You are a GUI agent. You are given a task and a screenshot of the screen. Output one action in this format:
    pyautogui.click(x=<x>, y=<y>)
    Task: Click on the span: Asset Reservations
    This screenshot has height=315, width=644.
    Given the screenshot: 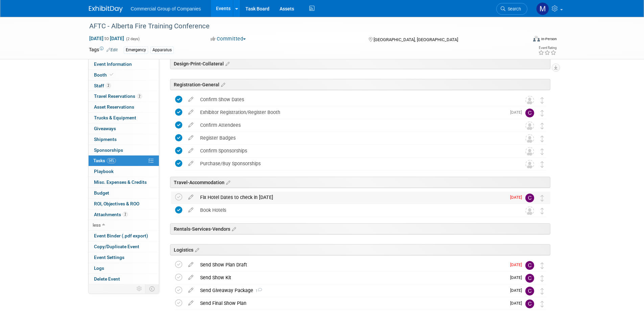 What is the action you would take?
    pyautogui.click(x=114, y=107)
    